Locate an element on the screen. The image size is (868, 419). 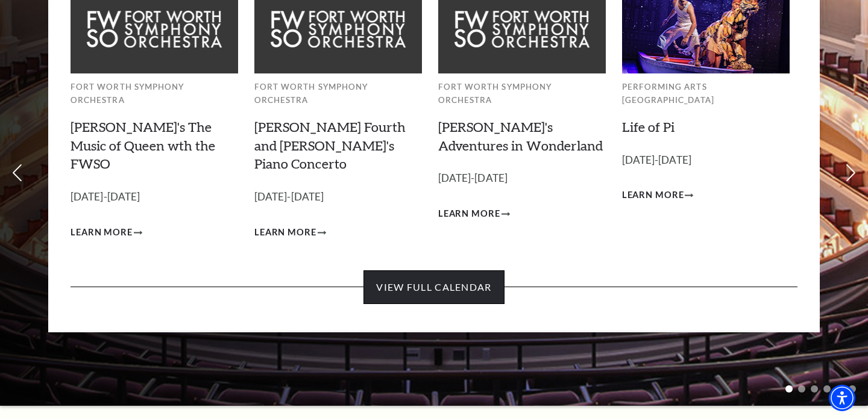
a: Life of Pi is located at coordinates (648, 126).